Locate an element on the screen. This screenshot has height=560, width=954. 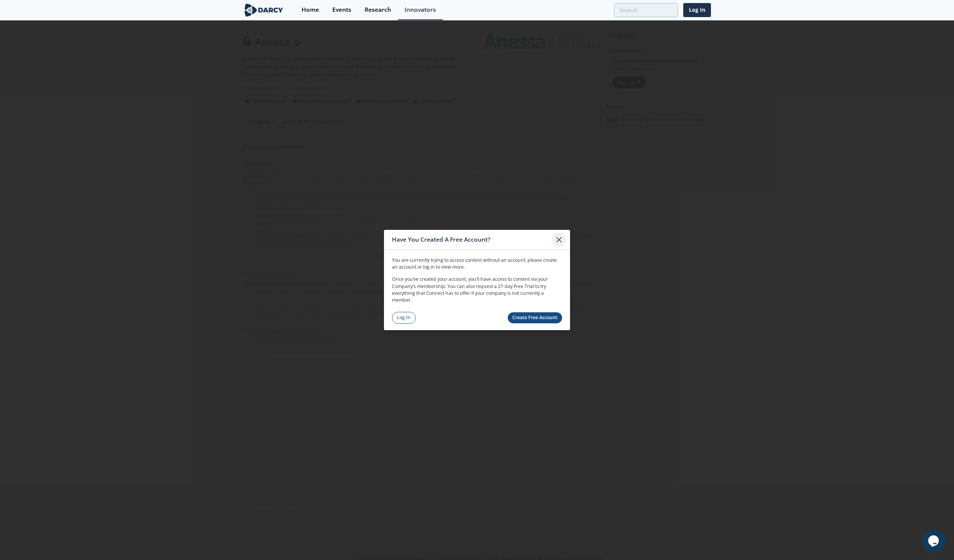
a: Create Free Account is located at coordinates (535, 317).